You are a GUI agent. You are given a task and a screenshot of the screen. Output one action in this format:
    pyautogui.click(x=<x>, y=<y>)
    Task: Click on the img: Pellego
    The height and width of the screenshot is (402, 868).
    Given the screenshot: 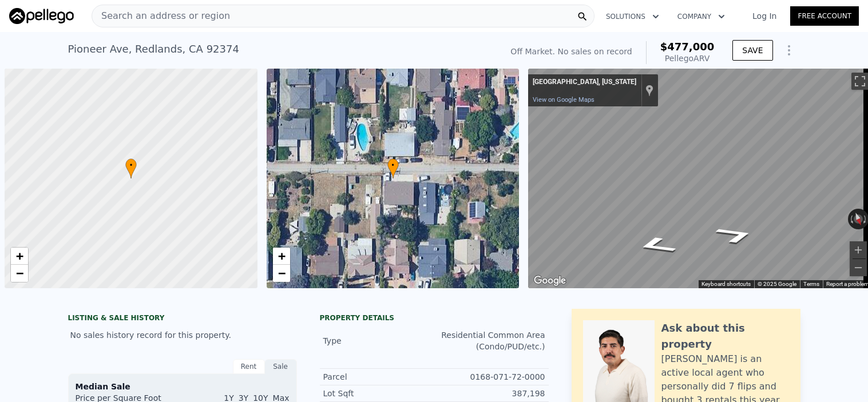 What is the action you would take?
    pyautogui.click(x=41, y=16)
    